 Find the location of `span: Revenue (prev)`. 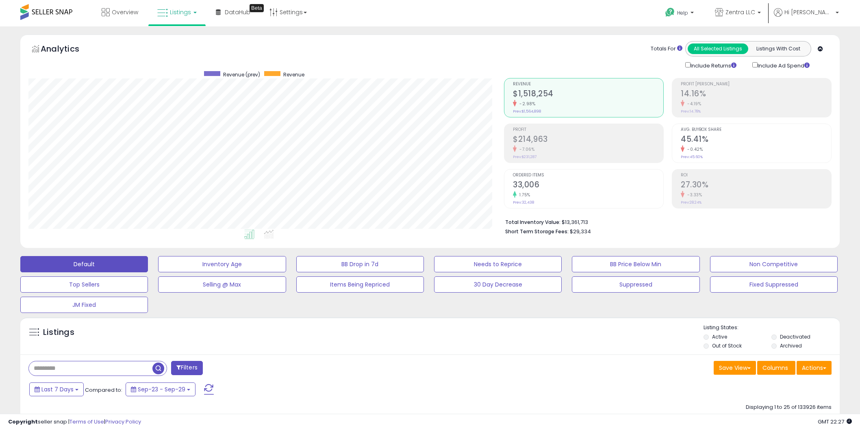

span: Revenue (prev) is located at coordinates (241, 74).